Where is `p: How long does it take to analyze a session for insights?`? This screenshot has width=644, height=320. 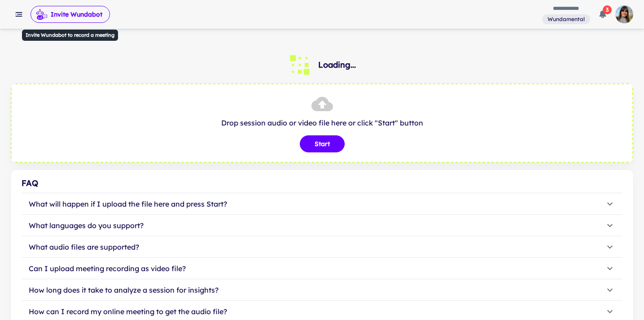
p: How long does it take to analyze a session for insights? is located at coordinates (124, 290).